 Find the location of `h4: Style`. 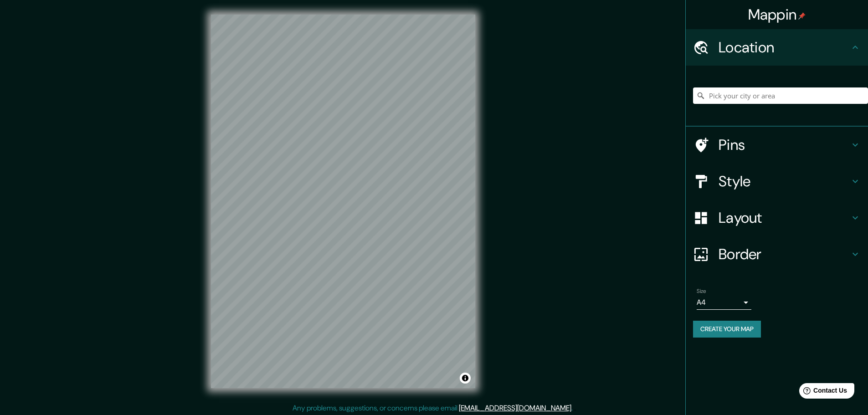

h4: Style is located at coordinates (784, 181).